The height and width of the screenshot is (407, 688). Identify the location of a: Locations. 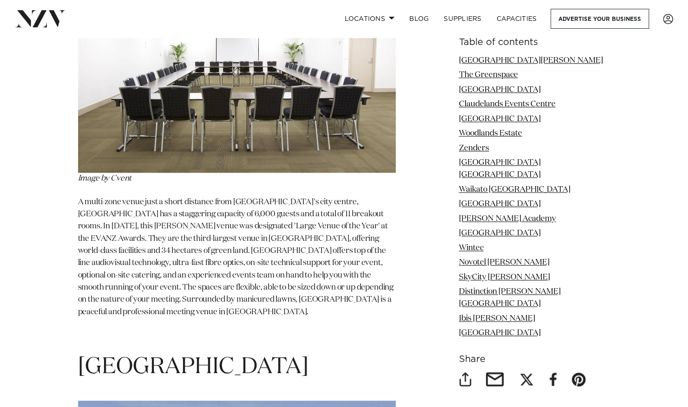
(369, 19).